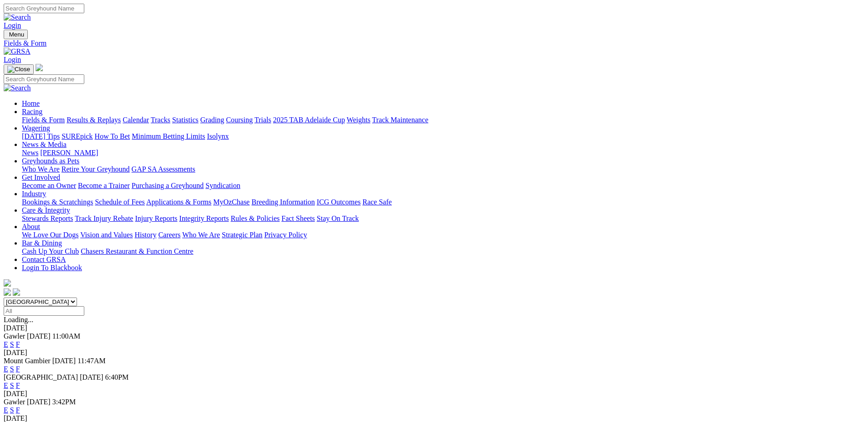 The height and width of the screenshot is (423, 868). What do you see at coordinates (137, 251) in the screenshot?
I see `a: Chasers Restaurant & Function Centre` at bounding box center [137, 251].